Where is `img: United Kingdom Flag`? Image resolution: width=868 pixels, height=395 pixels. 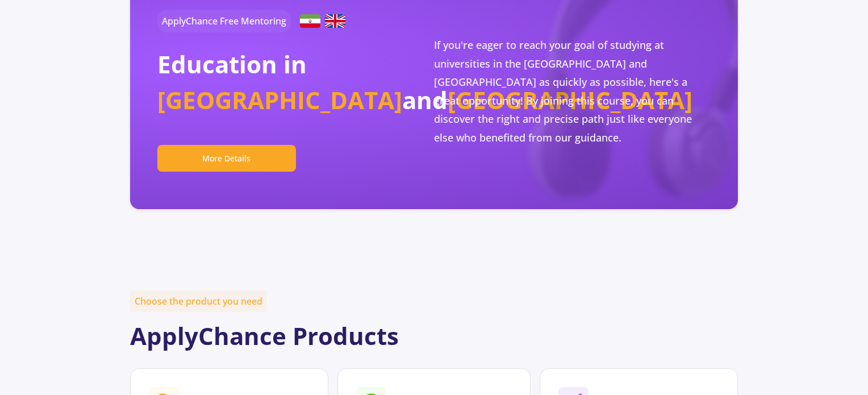
img: United Kingdom Flag is located at coordinates (335, 21).